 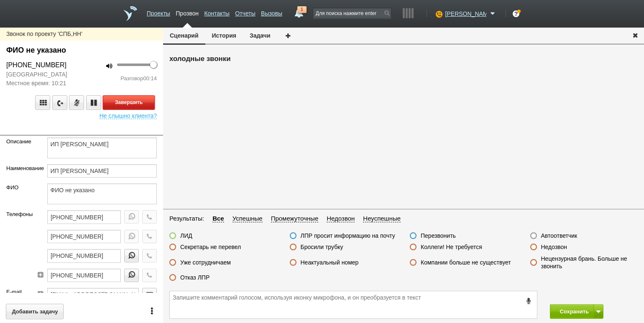 What do you see at coordinates (554, 246) in the screenshot?
I see `label: Недозвон` at bounding box center [554, 246].